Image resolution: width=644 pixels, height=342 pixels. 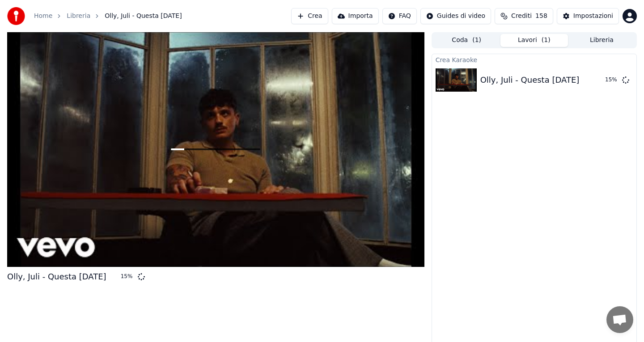 What do you see at coordinates (620, 320) in the screenshot?
I see `div: Aprire la chat` at bounding box center [620, 320].